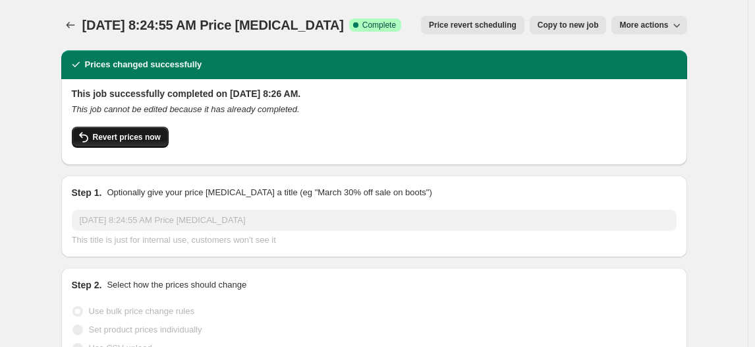 The width and height of the screenshot is (755, 347). Describe the element at coordinates (174, 239) in the screenshot. I see `span: This title is just for internal use, customers won't see it` at that location.